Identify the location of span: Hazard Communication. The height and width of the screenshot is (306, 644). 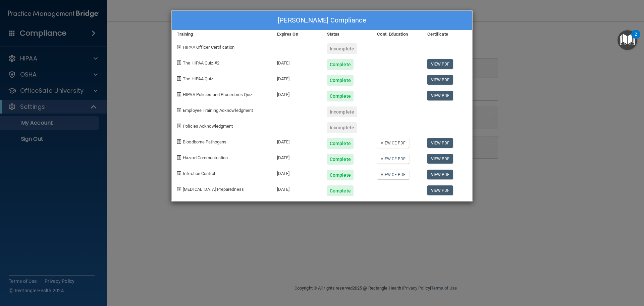
(205, 158).